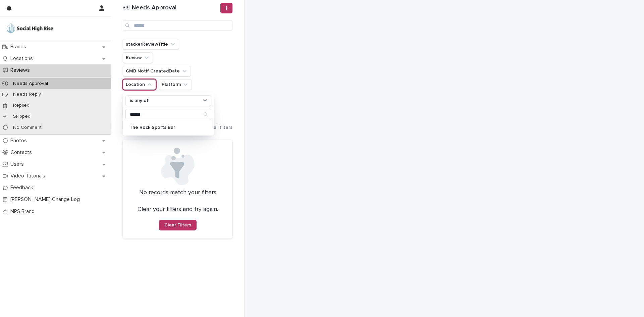 The width and height of the screenshot is (644, 317). I want to click on p: Video Tutorials, so click(29, 176).